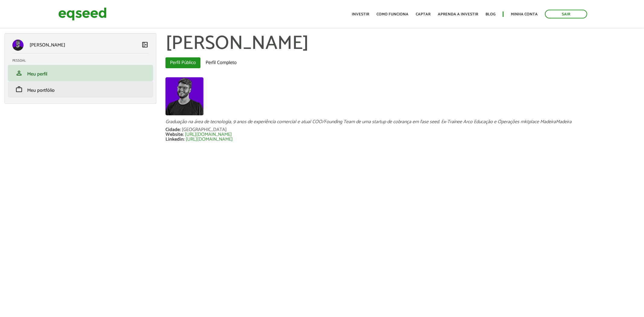 This screenshot has width=644, height=317. Describe the element at coordinates (41, 90) in the screenshot. I see `span: Meu portfólio` at that location.